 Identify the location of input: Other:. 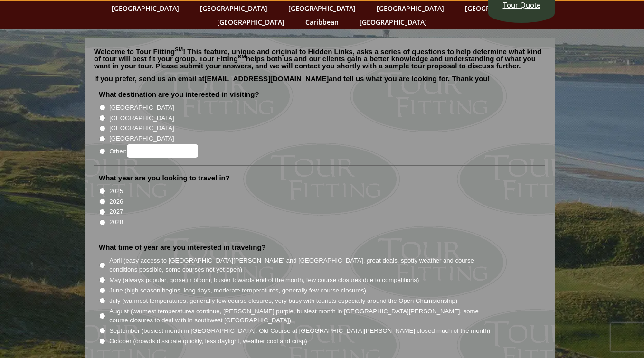
(163, 151).